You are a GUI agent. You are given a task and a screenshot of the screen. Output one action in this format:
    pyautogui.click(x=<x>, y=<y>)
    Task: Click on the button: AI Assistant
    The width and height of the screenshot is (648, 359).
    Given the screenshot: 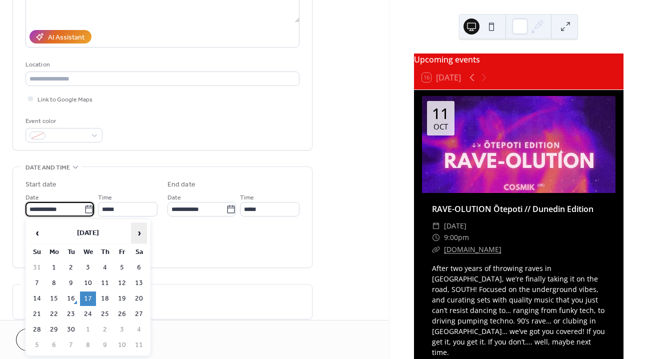 What is the action you would take?
    pyautogui.click(x=61, y=37)
    